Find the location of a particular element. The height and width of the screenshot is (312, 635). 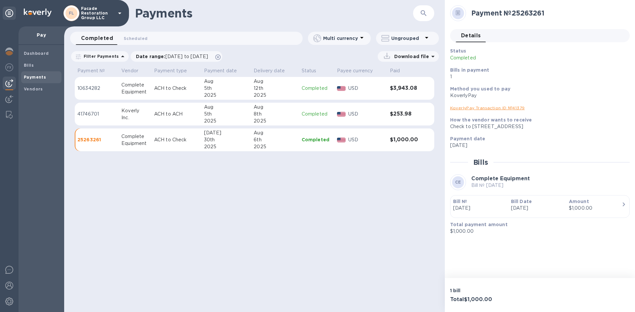

div: KoverlyPay is located at coordinates (537, 96).